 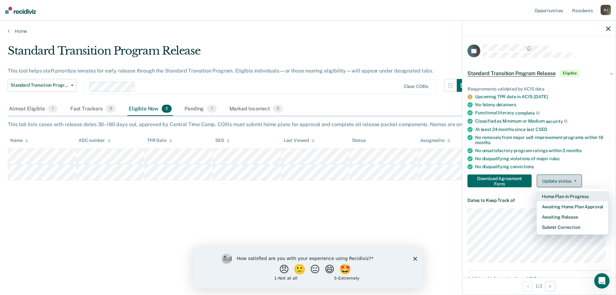 I want to click on span: security, so click(x=557, y=121).